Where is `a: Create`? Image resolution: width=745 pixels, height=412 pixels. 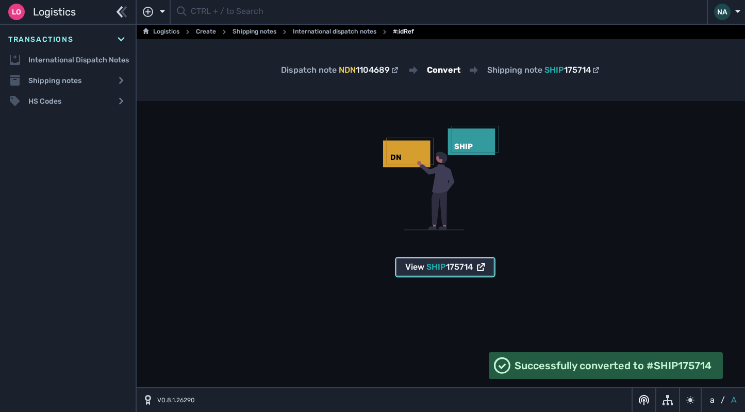
a: Create is located at coordinates (206, 32).